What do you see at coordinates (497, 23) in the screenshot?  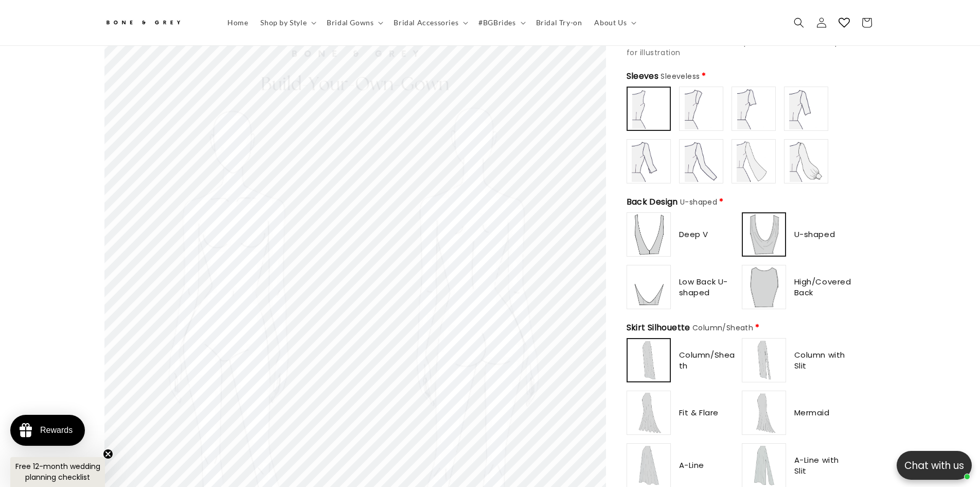 I see `span: #BGBrides` at bounding box center [497, 23].